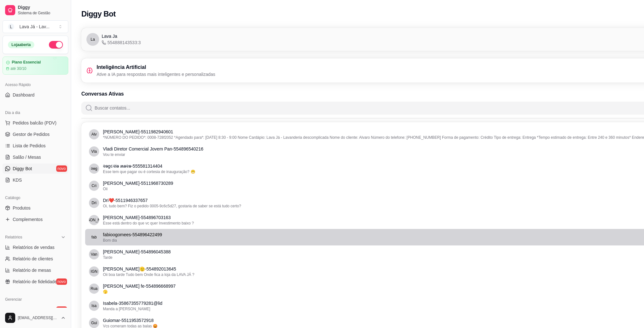  Describe the element at coordinates (17, 180) in the screenshot. I see `span: KDS` at that location.